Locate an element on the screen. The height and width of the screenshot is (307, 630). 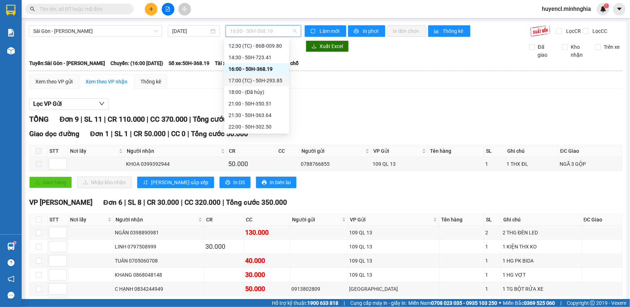
div: KHANG 0868048148 is located at coordinates (159, 275).